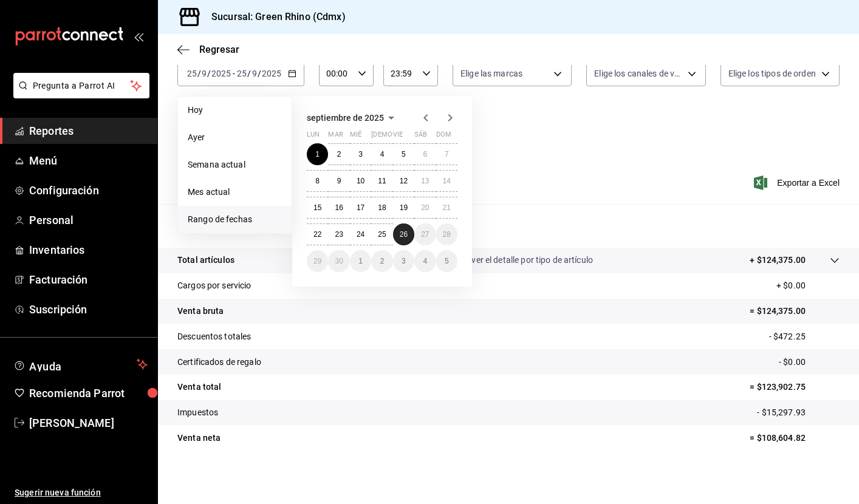  What do you see at coordinates (338, 261) in the screenshot?
I see `abbr: 30 de septiembre de 2025` at bounding box center [338, 261].